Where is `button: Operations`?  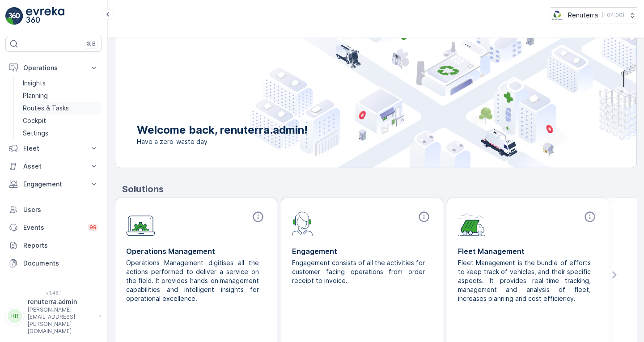
button: Operations is located at coordinates (54, 68).